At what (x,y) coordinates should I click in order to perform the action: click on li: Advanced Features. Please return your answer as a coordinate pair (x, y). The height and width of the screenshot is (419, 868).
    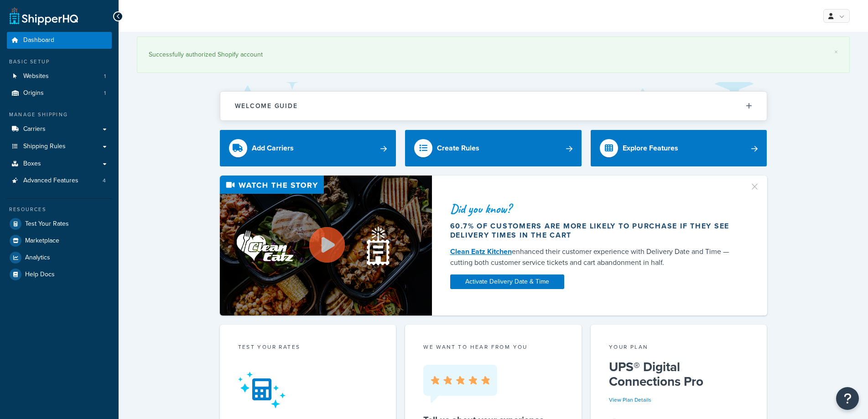
    Looking at the image, I should click on (59, 181).